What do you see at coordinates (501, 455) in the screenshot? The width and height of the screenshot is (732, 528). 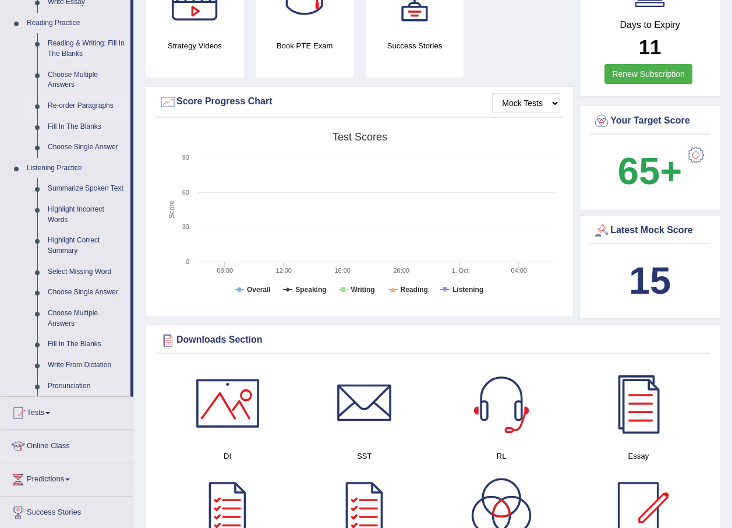 I see `h4: RL` at bounding box center [501, 455].